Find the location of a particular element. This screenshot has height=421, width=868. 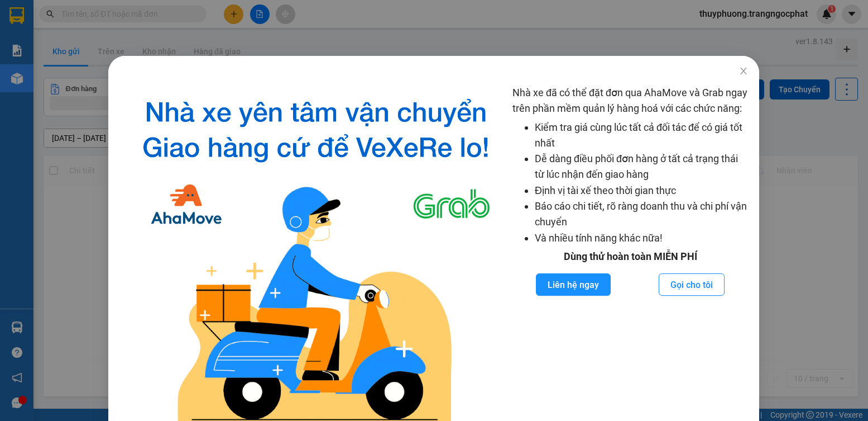

span: Gọi cho tôi is located at coordinates (691, 284).